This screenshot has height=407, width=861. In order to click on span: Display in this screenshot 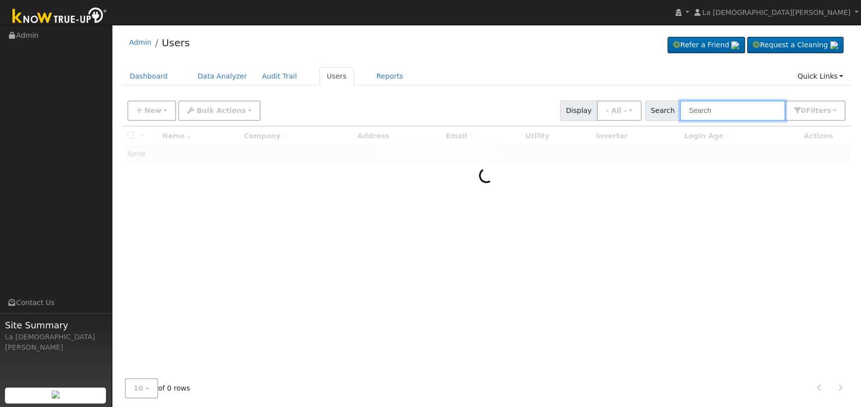, I will do `click(579, 110)`.